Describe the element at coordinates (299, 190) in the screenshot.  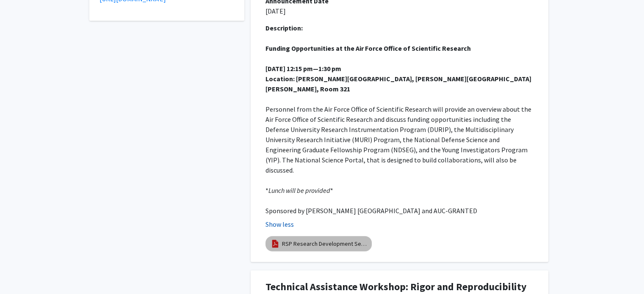
I see `em: Lunch will be provided` at that location.